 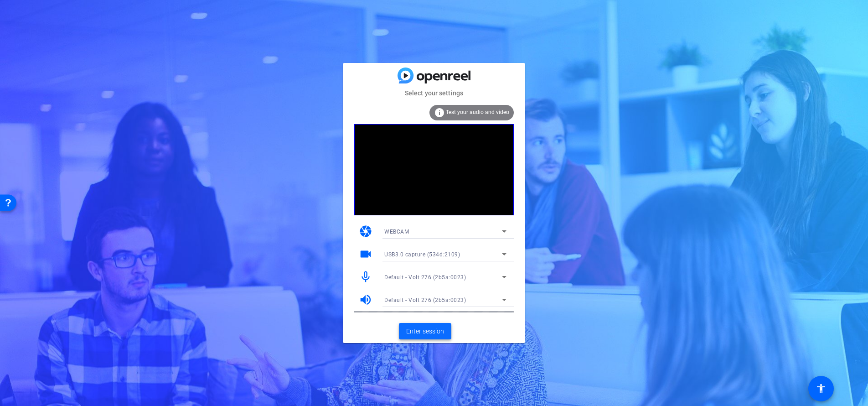 What do you see at coordinates (397, 232) in the screenshot?
I see `span: WEBCAM` at bounding box center [397, 232].